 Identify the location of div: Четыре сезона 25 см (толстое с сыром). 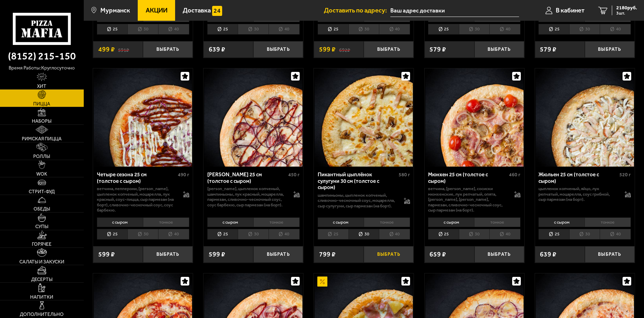
(136, 178).